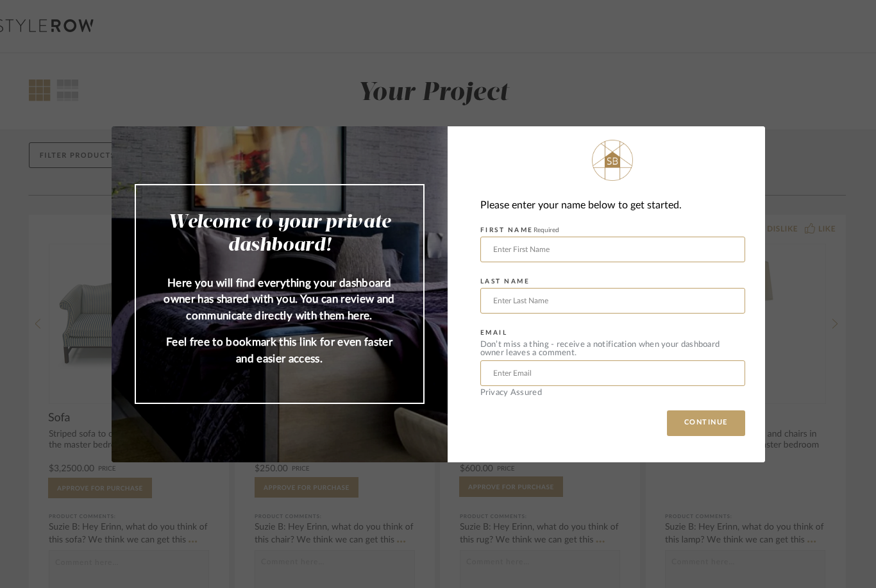  Describe the element at coordinates (612, 301) in the screenshot. I see `input: Enter Last Name` at that location.